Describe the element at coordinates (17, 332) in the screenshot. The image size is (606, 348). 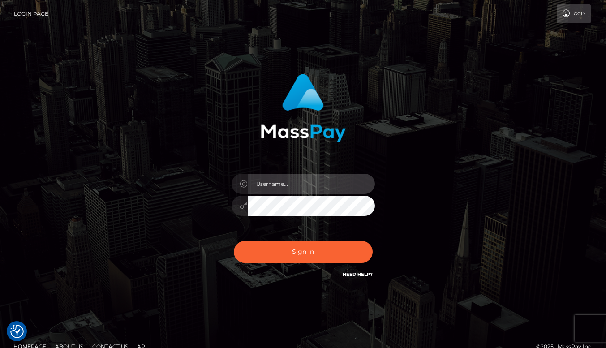
I see `img: Revisit consent button` at that location.